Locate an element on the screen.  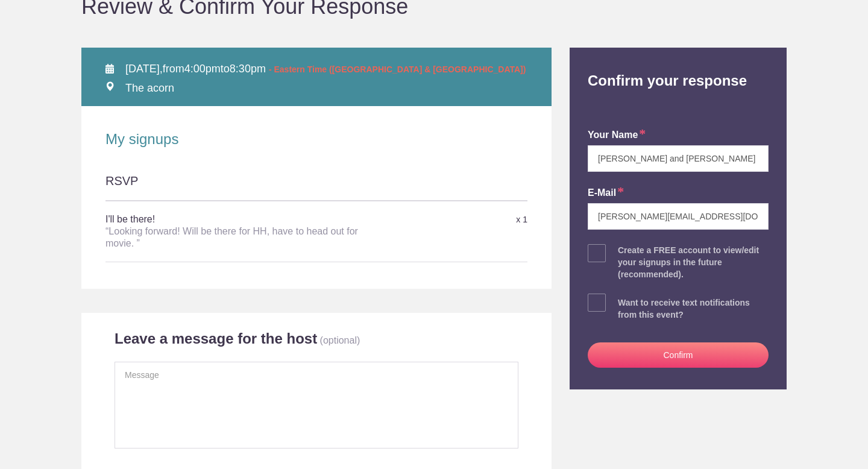
div: Want to receive text notifications from this event? is located at coordinates (693, 309).